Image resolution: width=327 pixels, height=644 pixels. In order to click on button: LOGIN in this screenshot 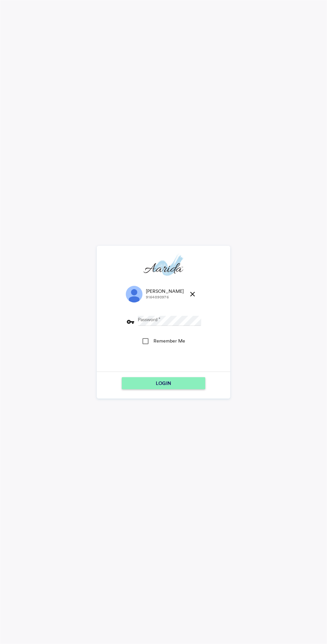, I will do `click(163, 383)`.